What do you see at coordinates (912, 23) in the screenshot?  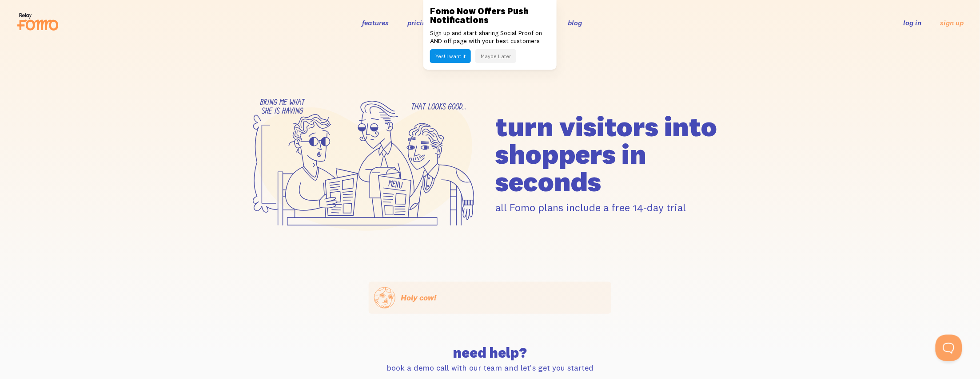 I see `a: log in` at bounding box center [912, 23].